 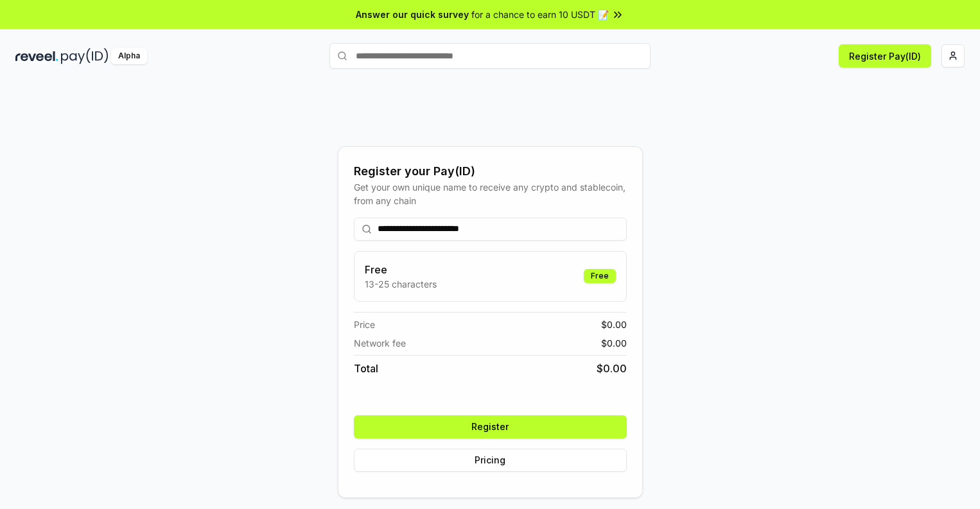 What do you see at coordinates (540, 14) in the screenshot?
I see `span: for a chance to earn 10 USDT 📝` at bounding box center [540, 14].